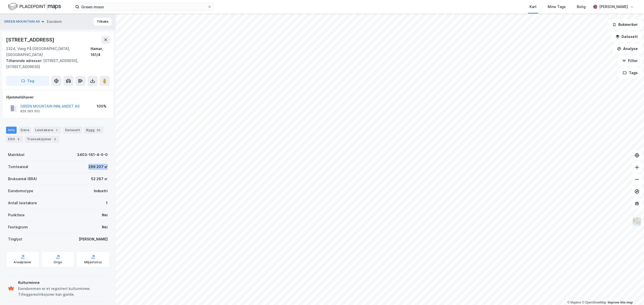 Image resolution: width=644 pixels, height=305 pixels. I want to click on img: Z, so click(637, 221).